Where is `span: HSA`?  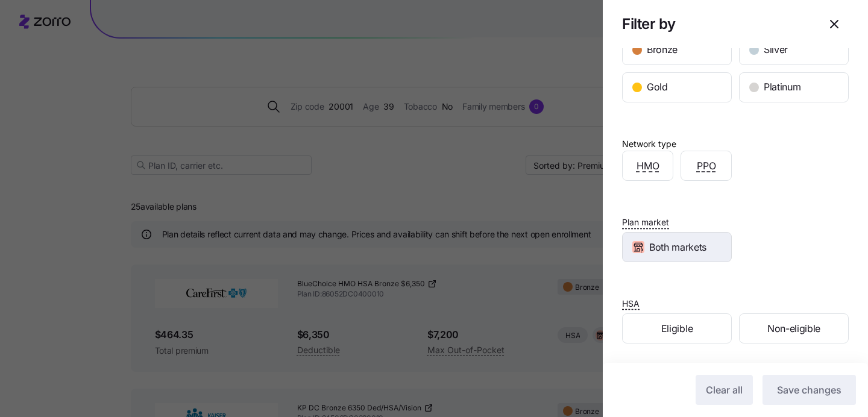
span: HSA is located at coordinates (631, 304).